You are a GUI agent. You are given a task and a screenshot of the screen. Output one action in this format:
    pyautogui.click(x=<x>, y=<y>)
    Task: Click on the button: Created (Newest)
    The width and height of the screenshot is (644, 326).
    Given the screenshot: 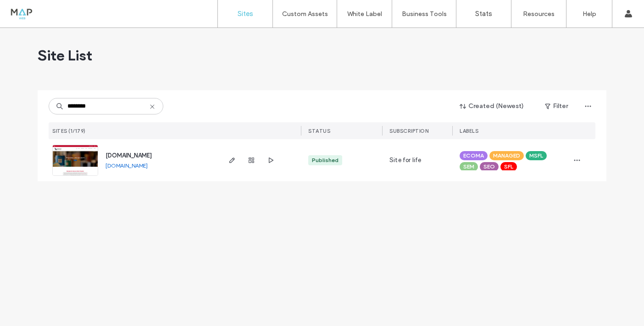 What is the action you would take?
    pyautogui.click(x=491, y=107)
    